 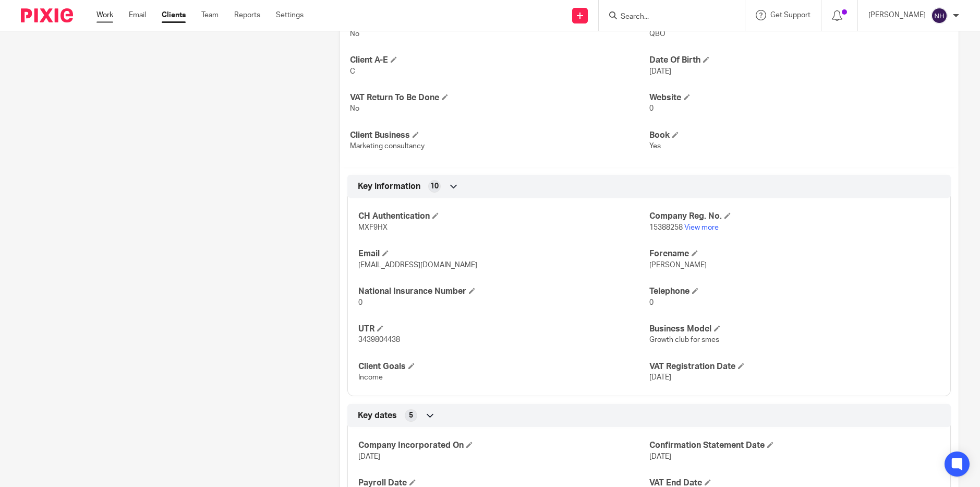 I want to click on span: Income, so click(x=370, y=377).